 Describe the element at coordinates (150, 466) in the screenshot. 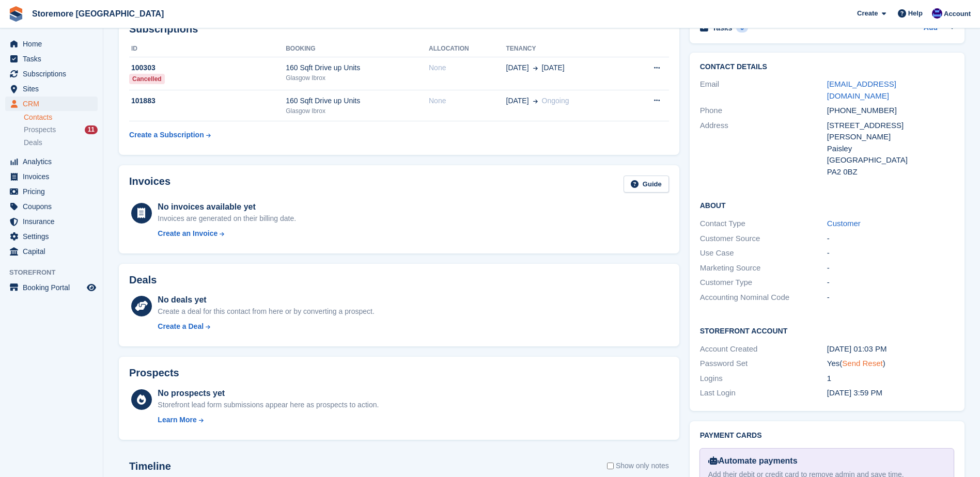

I see `h2: Timeline` at that location.